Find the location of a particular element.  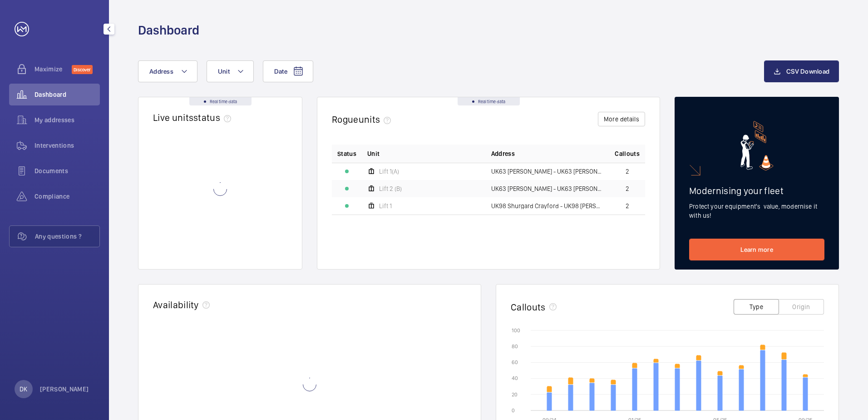

p: Protect your equipment's value, modernise it with us! is located at coordinates (757, 211).